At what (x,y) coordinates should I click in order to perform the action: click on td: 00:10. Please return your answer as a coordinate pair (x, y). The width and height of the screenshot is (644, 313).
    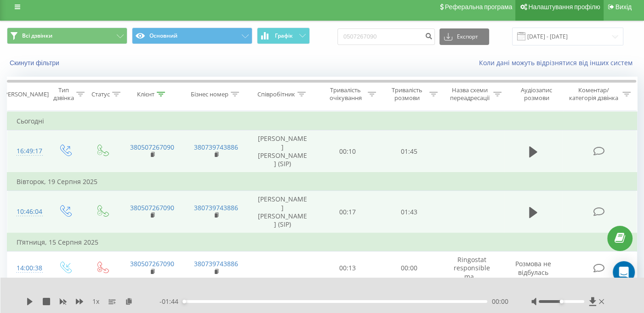
    Looking at the image, I should click on (348, 152).